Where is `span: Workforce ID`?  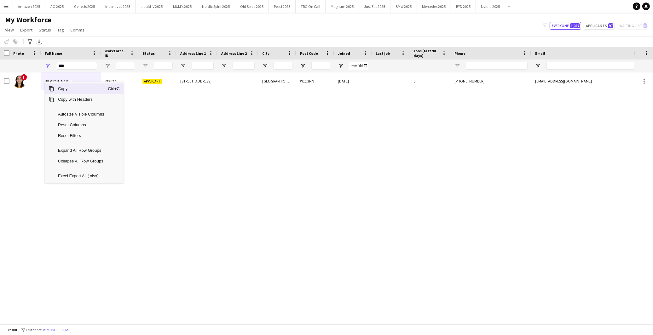
span: Workforce ID is located at coordinates (116, 53).